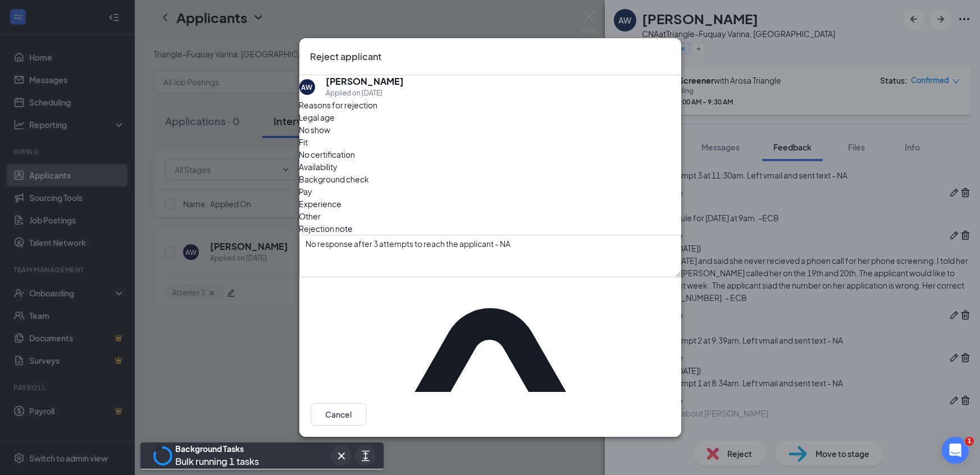  Describe the element at coordinates (217, 448) in the screenshot. I see `div: Background Tasks` at that location.